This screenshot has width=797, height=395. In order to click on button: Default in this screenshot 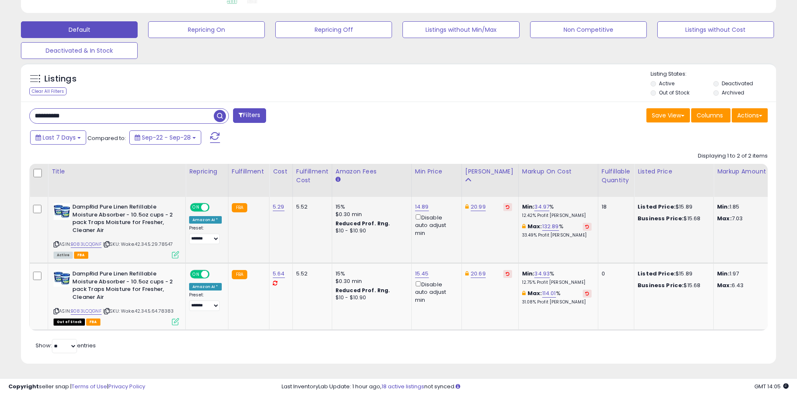, I will do `click(79, 30)`.